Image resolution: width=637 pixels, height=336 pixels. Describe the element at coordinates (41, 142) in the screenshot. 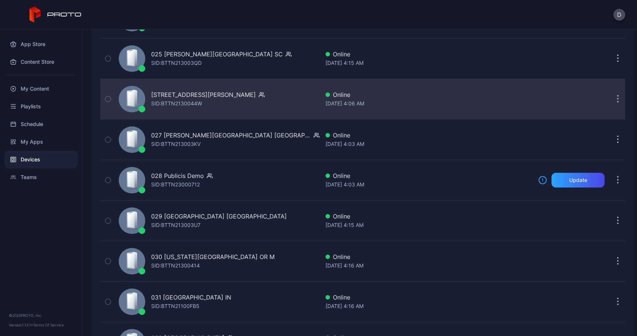

I see `a: My Apps` at that location.